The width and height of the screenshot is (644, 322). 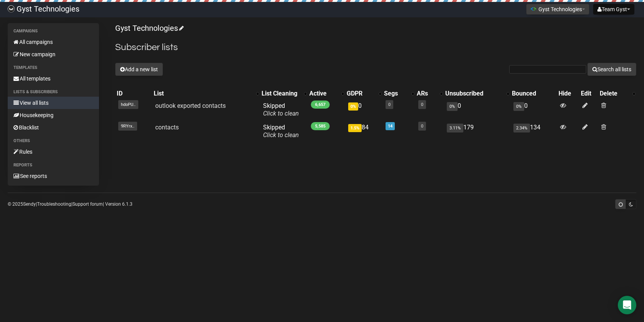 I want to click on td: 179, so click(x=477, y=132).